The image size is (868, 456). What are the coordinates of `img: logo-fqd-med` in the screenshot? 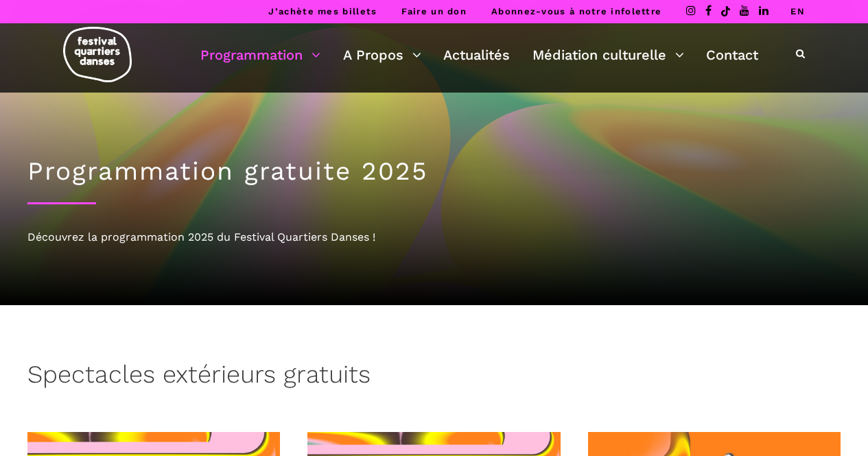 It's located at (97, 54).